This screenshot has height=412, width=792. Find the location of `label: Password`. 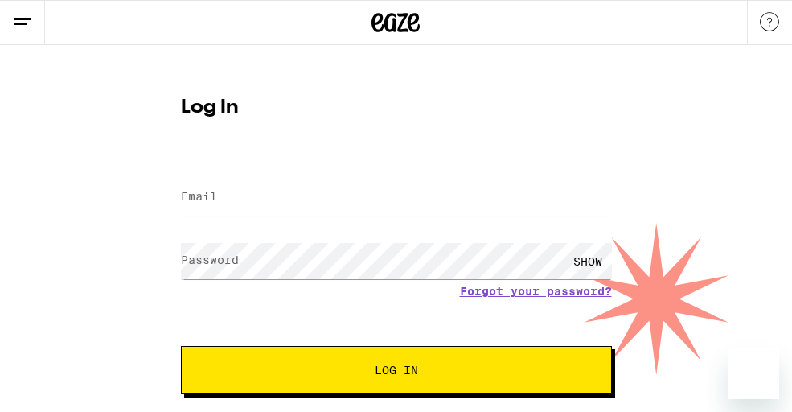

label: Password is located at coordinates (210, 260).